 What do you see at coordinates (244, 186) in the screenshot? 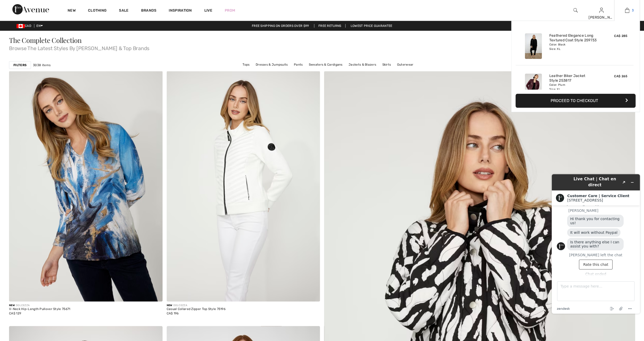
I see `a: Casual Collared Zipper Top Style 75196. Off-white` at bounding box center [244, 186].